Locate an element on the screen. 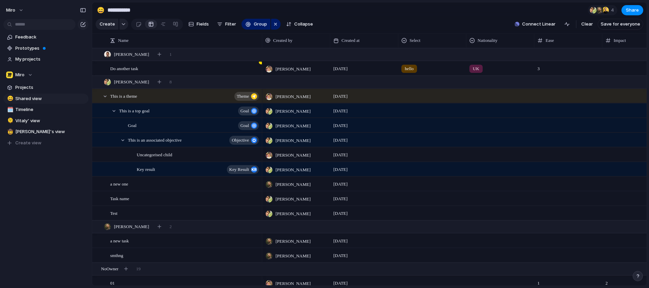  button: objective is located at coordinates (244, 140).